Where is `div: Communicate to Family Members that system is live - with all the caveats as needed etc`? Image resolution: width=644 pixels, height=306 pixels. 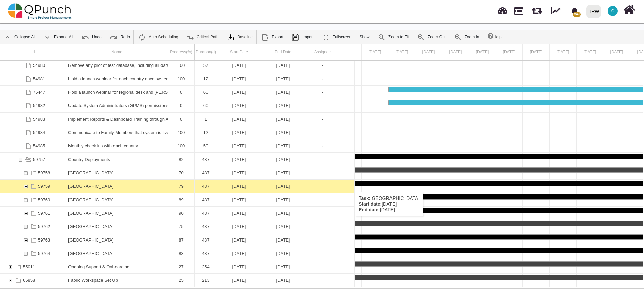 div: Communicate to Family Members that system is live - with all the caveats as needed etc is located at coordinates (117, 132).